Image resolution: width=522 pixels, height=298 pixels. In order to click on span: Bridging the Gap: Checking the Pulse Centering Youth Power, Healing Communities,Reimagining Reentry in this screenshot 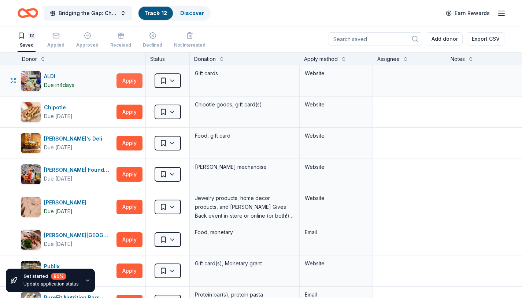, I will do `click(88, 13)`.